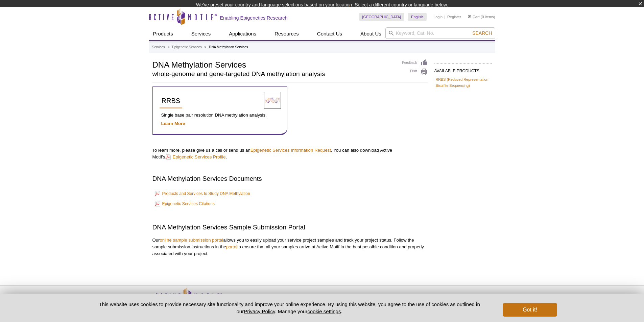  I want to click on a: Print, so click(415, 72).